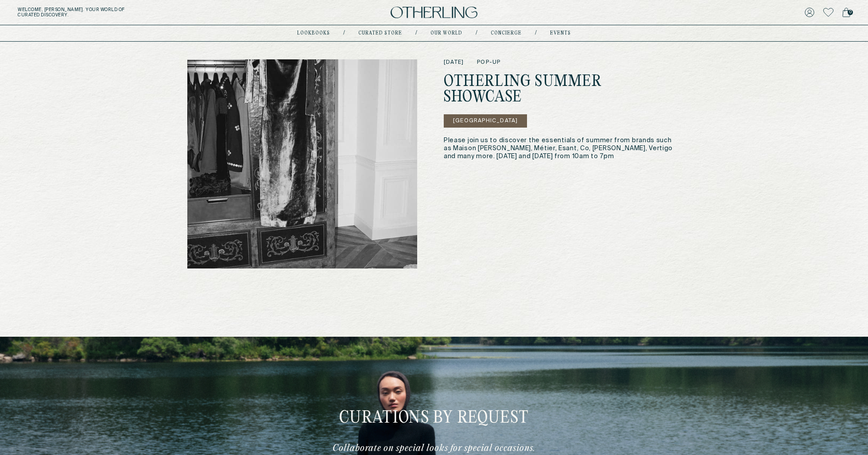  What do you see at coordinates (446, 33) in the screenshot?
I see `a: Our world` at bounding box center [446, 33].